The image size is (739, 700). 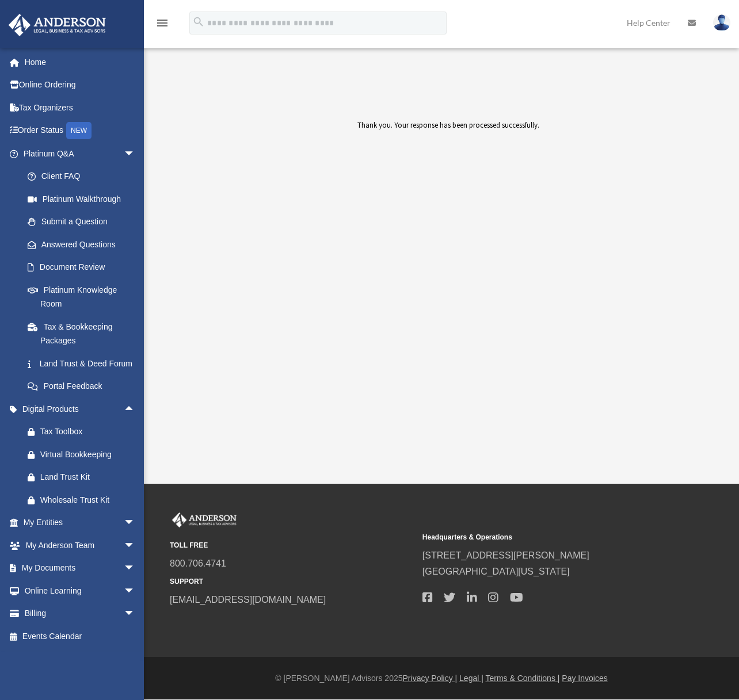 What do you see at coordinates (80, 636) in the screenshot?
I see `a: Events Calendar` at bounding box center [80, 636].